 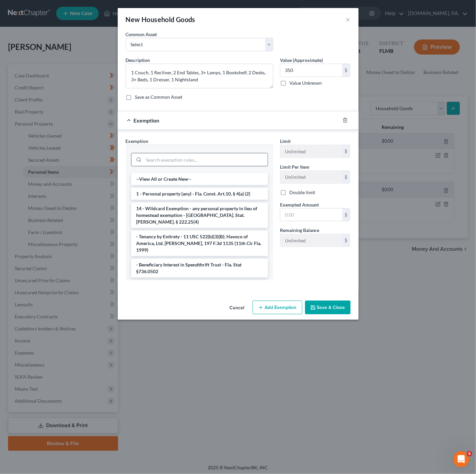 I want to click on li: --View All or Create New--, so click(x=199, y=179).